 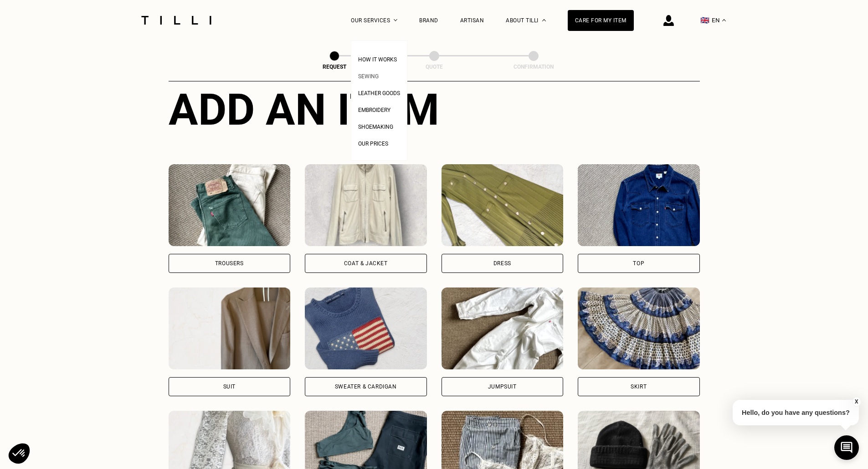 What do you see at coordinates (377, 58) in the screenshot?
I see `a: How It Works` at bounding box center [377, 58].